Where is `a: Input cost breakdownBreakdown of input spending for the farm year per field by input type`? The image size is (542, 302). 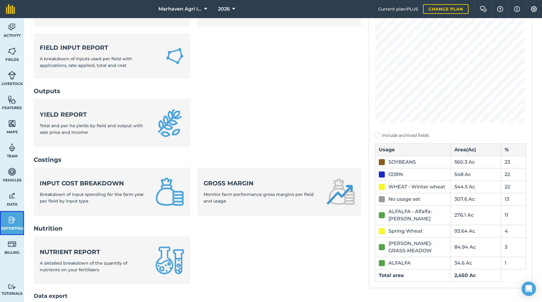
a: Input cost breakdownBreakdown of input spending for the farm year per field by input type is located at coordinates (112, 191).